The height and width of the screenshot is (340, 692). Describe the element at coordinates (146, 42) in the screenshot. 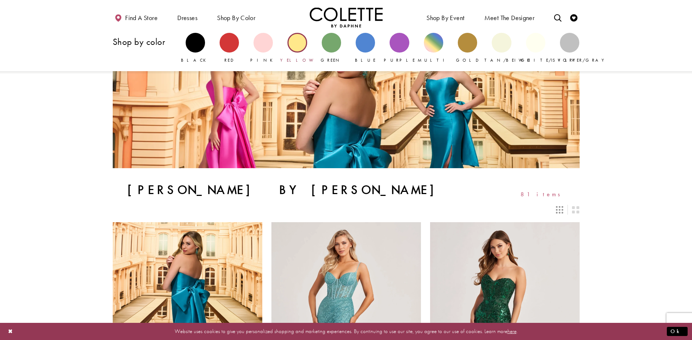

I see `h3: Shop by color` at that location.